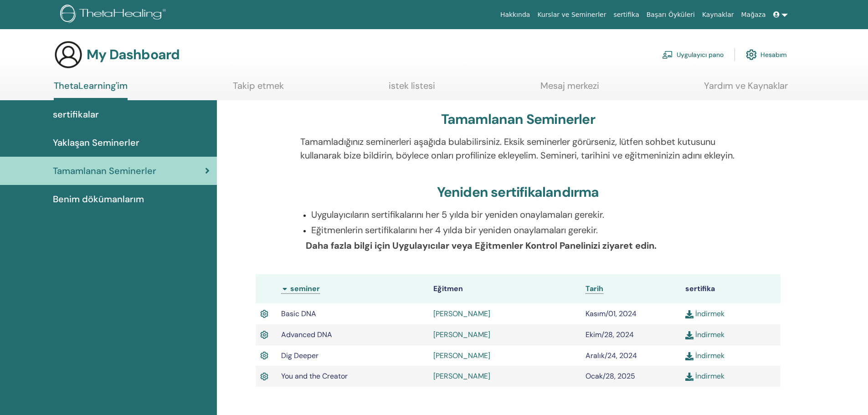 Image resolution: width=868 pixels, height=415 pixels. What do you see at coordinates (104, 171) in the screenshot?
I see `span: Tamamlanan Seminerler` at bounding box center [104, 171].